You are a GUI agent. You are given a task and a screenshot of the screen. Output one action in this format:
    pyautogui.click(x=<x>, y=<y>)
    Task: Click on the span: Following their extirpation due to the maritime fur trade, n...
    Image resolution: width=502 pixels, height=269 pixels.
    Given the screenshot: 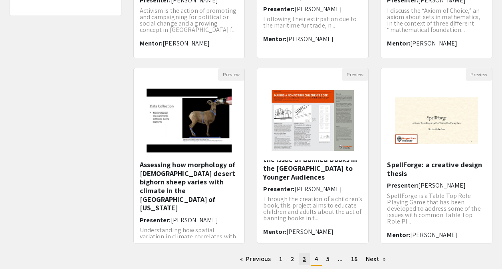 What is the action you would take?
    pyautogui.click(x=309, y=22)
    